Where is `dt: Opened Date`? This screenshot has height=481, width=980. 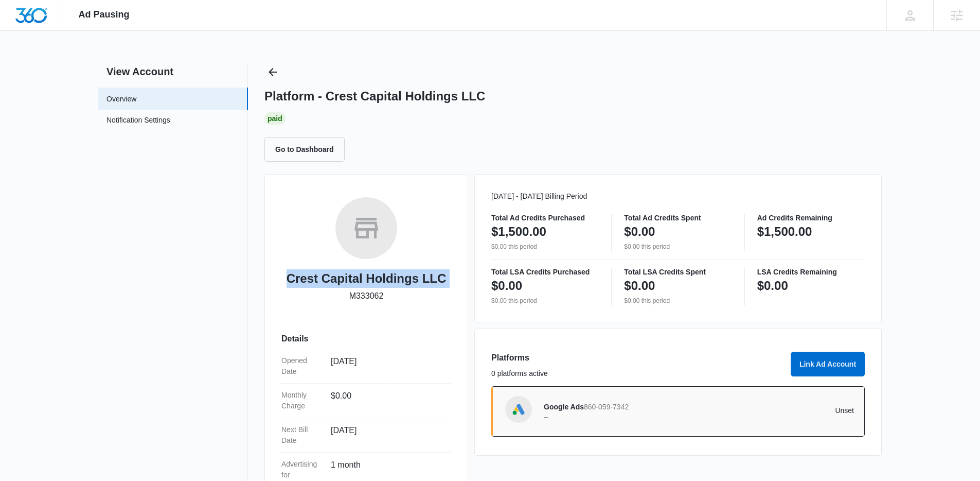
dt: Opened Date is located at coordinates (302, 366).